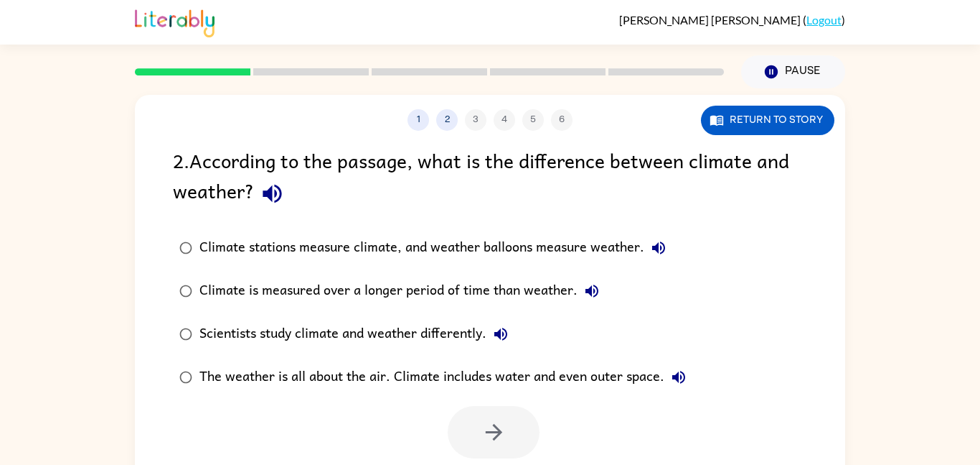 This screenshot has width=980, height=465. I want to click on button: Return to story, so click(768, 120).